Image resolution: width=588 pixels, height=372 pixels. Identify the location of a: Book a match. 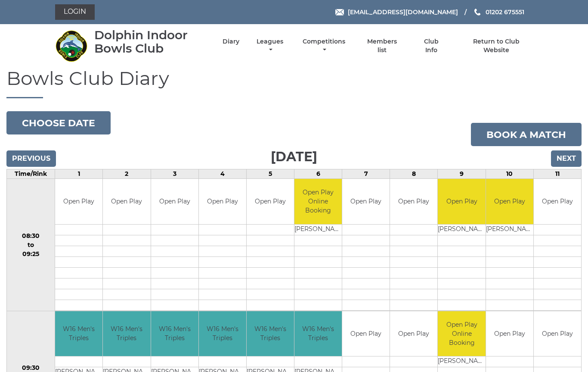
(526, 135).